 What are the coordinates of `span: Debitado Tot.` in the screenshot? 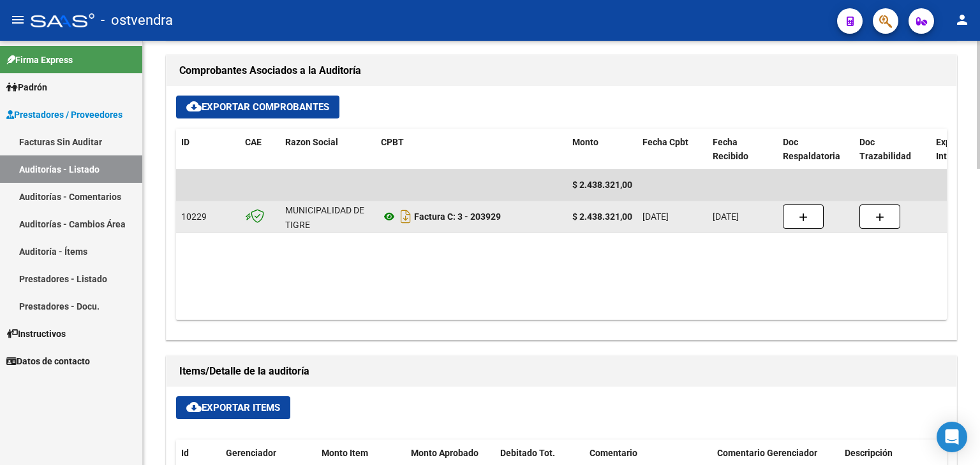 It's located at (527, 454).